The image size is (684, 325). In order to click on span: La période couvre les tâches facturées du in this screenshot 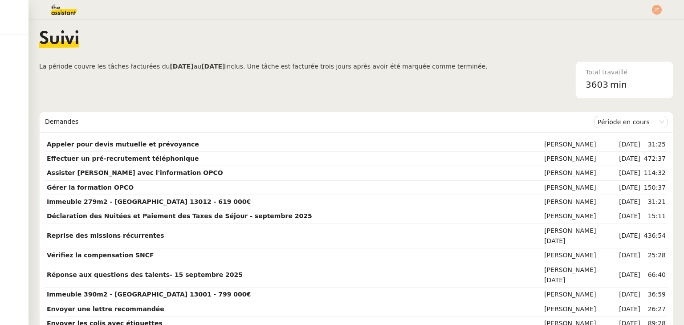, I will do `click(104, 66)`.